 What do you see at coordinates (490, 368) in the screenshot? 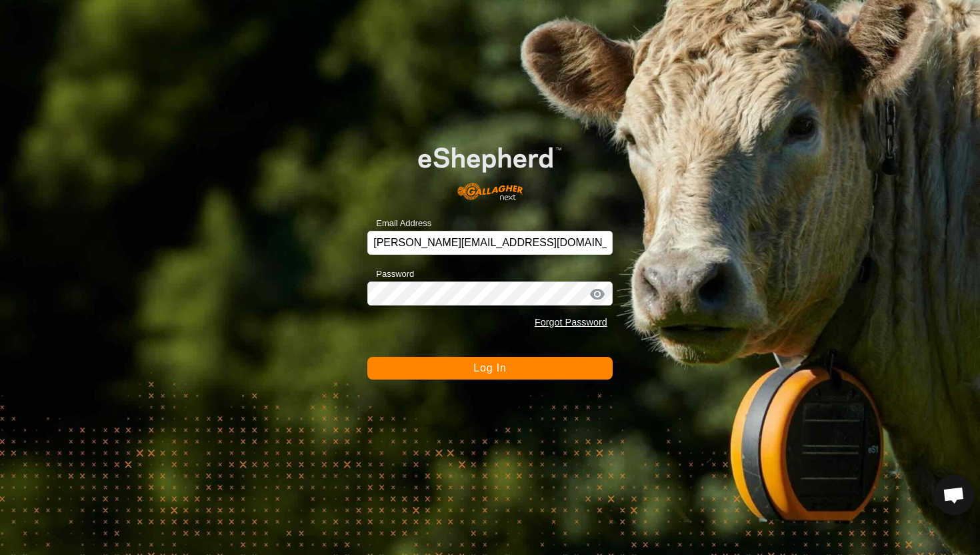
I see `button: Log In` at bounding box center [490, 368].